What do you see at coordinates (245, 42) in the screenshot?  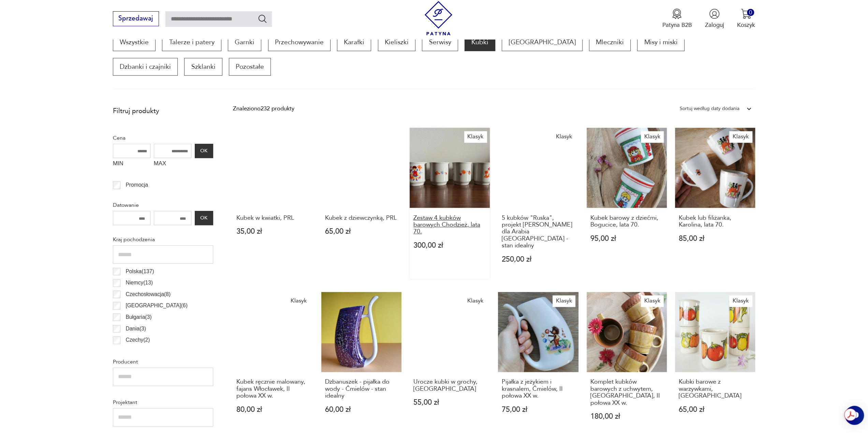 I see `a: Garnki` at bounding box center [245, 42].